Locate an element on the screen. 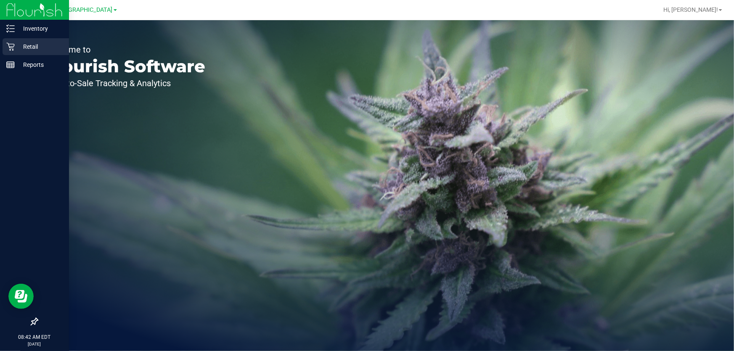  p: Welcome to is located at coordinates (125, 50).